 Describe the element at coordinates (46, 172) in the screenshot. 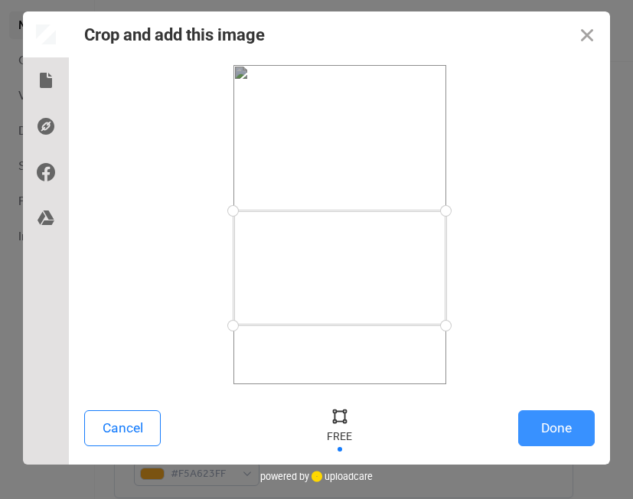

I see `div: Facebook` at that location.